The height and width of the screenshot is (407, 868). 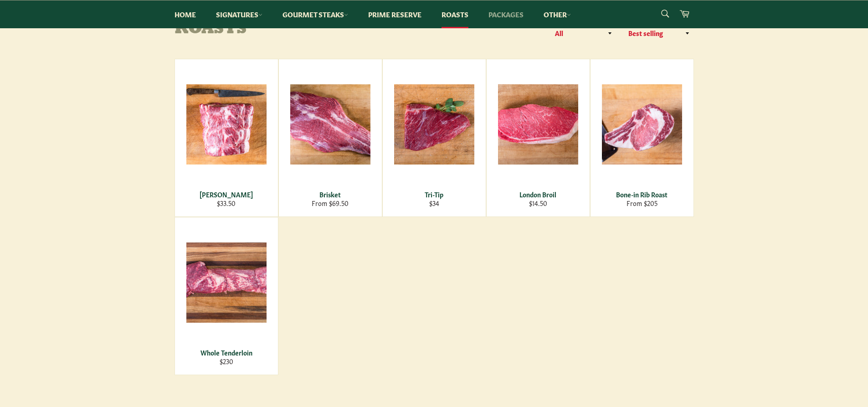 What do you see at coordinates (226, 125) in the screenshot?
I see `img: Chuck Roast` at bounding box center [226, 125].